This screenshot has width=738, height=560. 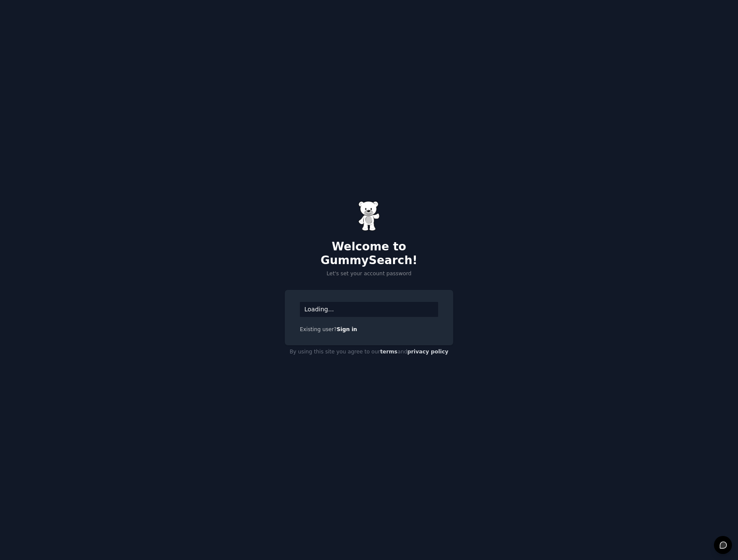 I want to click on div: Loading..., so click(x=369, y=309).